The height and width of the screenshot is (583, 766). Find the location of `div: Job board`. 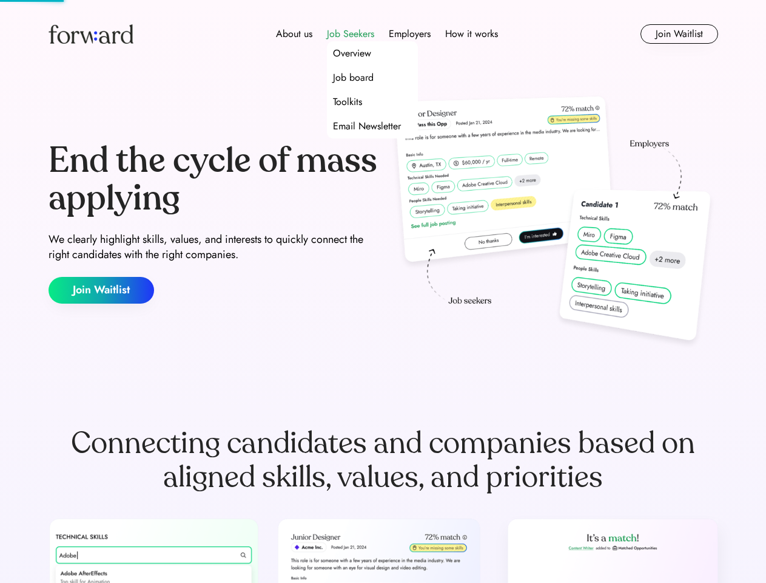

div: Job board is located at coordinates (353, 78).